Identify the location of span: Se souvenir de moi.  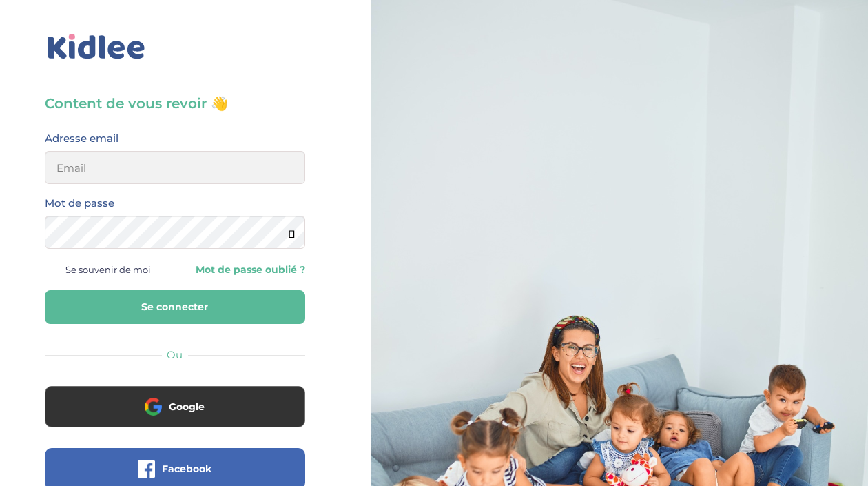
(108, 269).